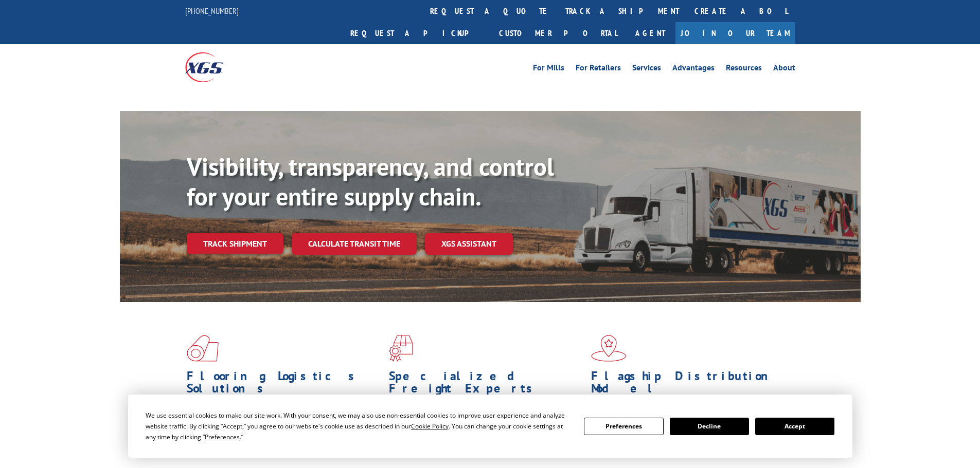  I want to click on span: Cookie Policy, so click(430, 426).